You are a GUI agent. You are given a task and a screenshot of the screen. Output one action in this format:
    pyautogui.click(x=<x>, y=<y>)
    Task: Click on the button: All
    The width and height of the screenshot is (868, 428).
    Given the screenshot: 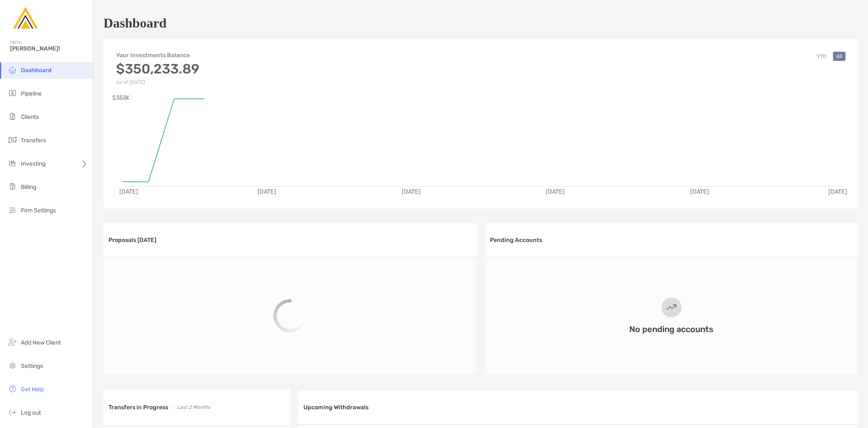 What is the action you would take?
    pyautogui.click(x=839, y=56)
    